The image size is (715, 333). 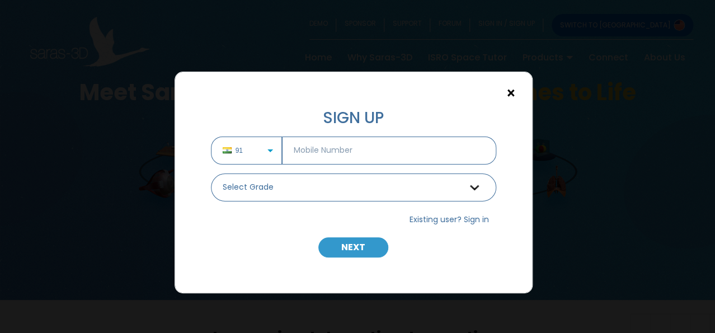 What do you see at coordinates (353, 247) in the screenshot?
I see `button: NEXT` at bounding box center [353, 247].